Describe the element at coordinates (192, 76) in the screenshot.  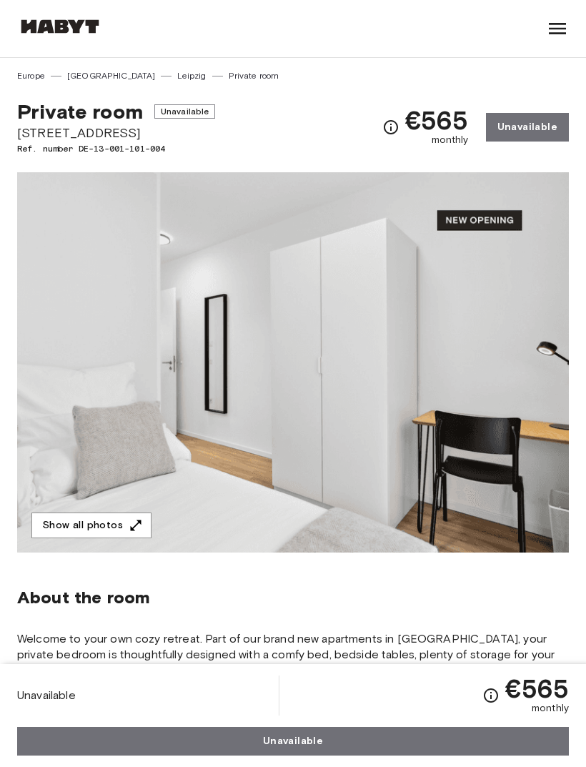
I see `a: Leipzig` at that location.